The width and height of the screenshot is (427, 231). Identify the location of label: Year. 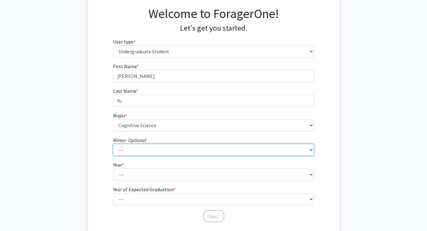
(118, 165).